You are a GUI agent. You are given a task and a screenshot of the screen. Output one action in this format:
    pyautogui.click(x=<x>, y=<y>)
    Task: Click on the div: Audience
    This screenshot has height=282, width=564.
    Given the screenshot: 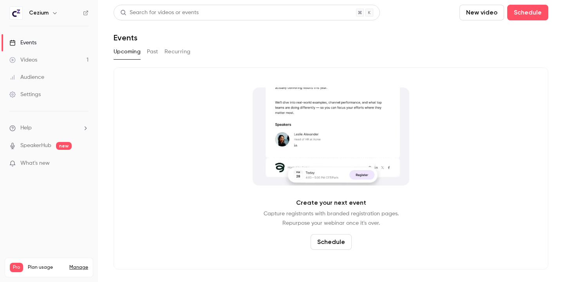 What is the action you would take?
    pyautogui.click(x=27, y=77)
    